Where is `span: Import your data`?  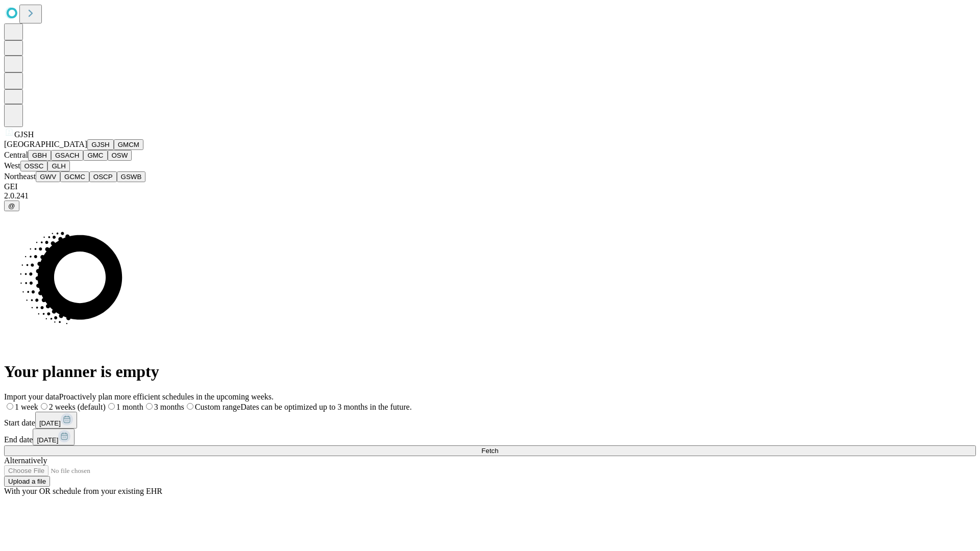
span: Import your data is located at coordinates (32, 396).